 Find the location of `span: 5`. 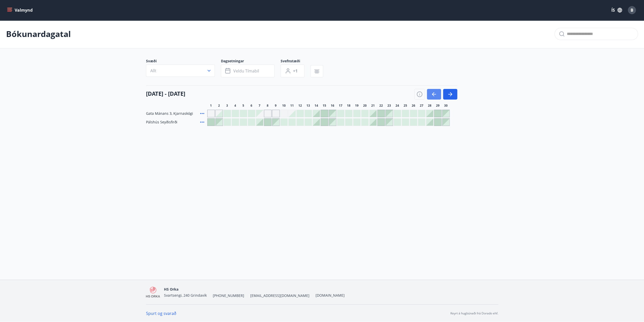

span: 5 is located at coordinates (243, 106).